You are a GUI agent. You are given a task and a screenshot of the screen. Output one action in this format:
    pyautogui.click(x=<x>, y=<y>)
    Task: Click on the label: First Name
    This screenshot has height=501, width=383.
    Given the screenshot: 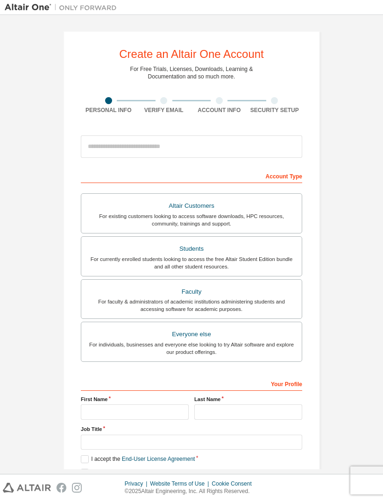 What is the action you would take?
    pyautogui.click(x=135, y=399)
    